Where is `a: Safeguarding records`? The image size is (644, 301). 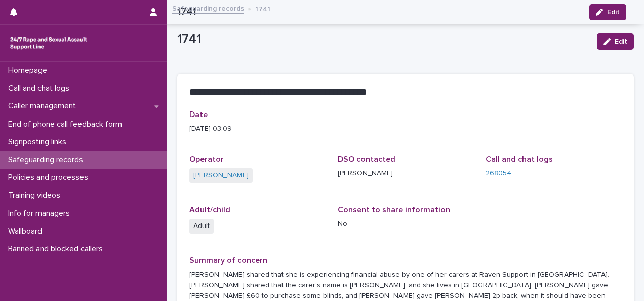
a: Safeguarding records is located at coordinates (208, 7).